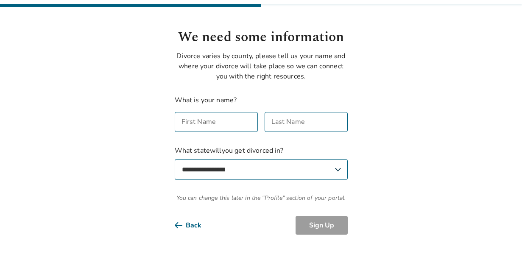 The image size is (522, 255). I want to click on button: Back, so click(194, 225).